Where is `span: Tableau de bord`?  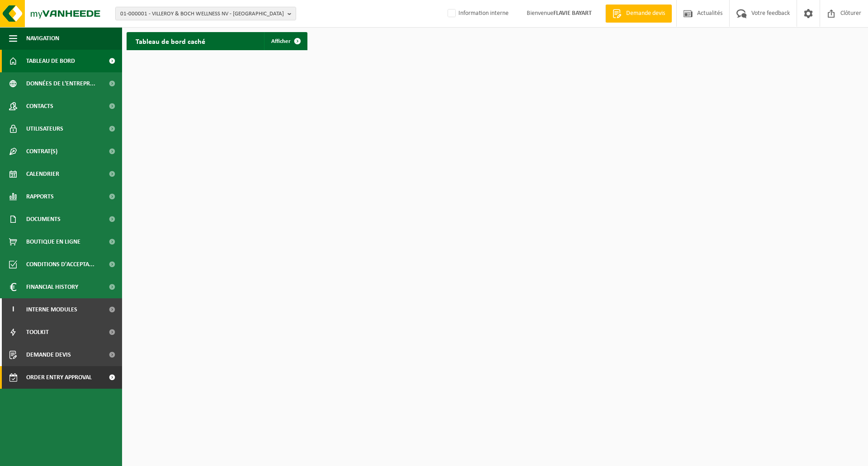 span: Tableau de bord is located at coordinates (50, 61).